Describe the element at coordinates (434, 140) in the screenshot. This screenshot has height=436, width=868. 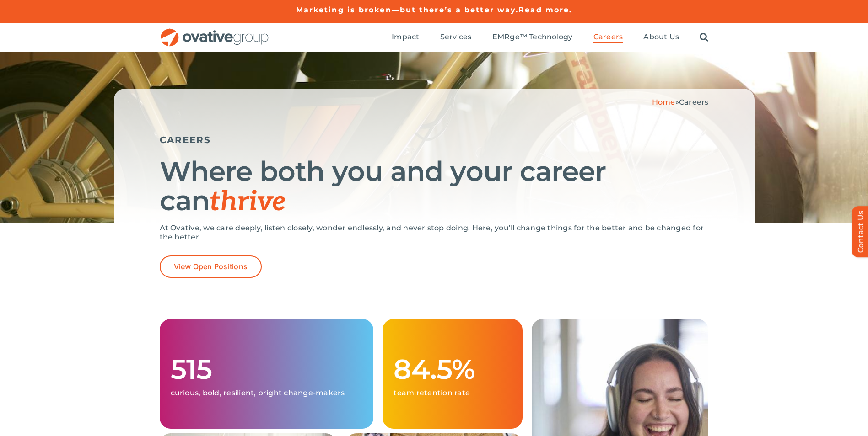
I see `h5: CAREERS` at that location.